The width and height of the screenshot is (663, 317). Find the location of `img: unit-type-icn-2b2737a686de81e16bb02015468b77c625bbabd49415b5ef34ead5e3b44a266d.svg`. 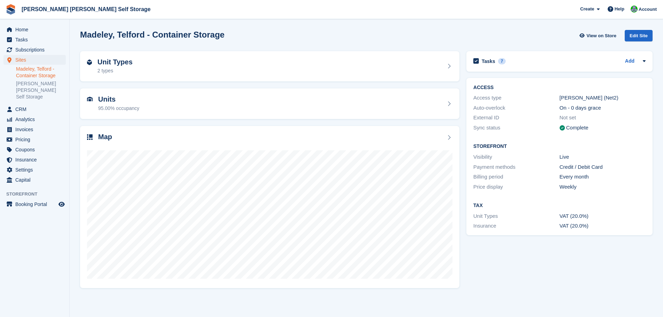

img: unit-type-icn-2b2737a686de81e16bb02015468b77c625bbabd49415b5ef34ead5e3b44a266d.svg is located at coordinates (89, 62).